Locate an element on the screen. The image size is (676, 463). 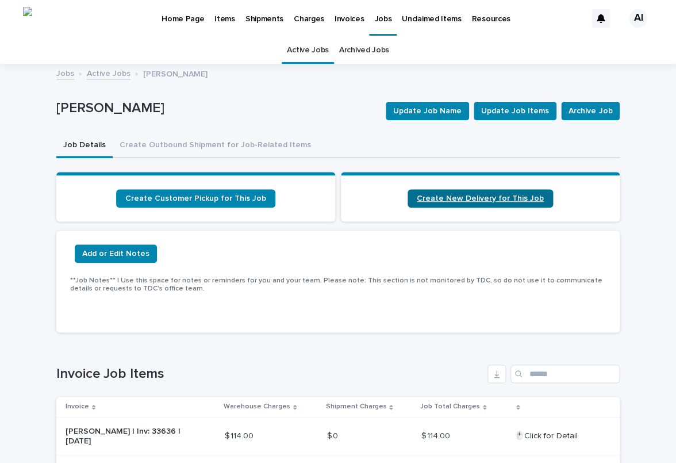
span: Add or Edit Notes is located at coordinates (116, 253).